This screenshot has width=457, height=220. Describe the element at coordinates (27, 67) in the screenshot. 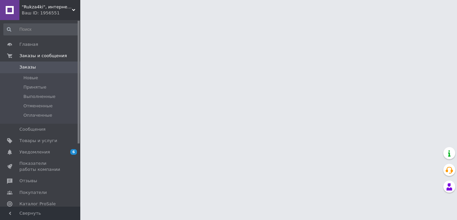

I see `span: Заказы` at that location.